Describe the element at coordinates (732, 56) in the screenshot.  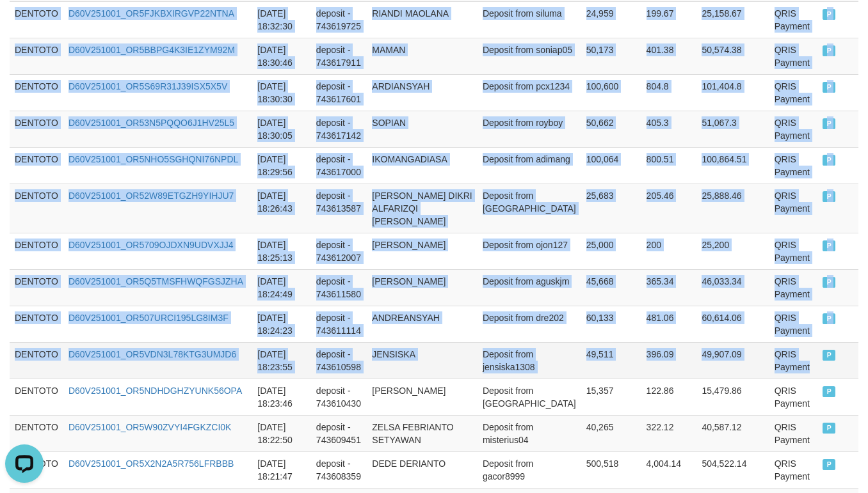
I see `td: 50,574.38` at that location.